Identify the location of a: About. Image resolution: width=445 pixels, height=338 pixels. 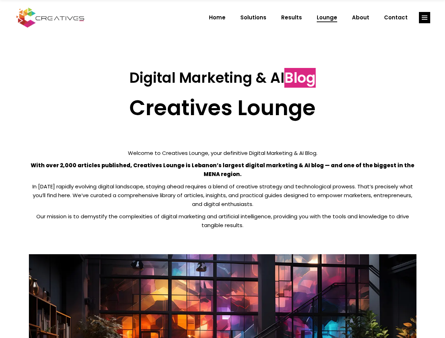
(360, 18).